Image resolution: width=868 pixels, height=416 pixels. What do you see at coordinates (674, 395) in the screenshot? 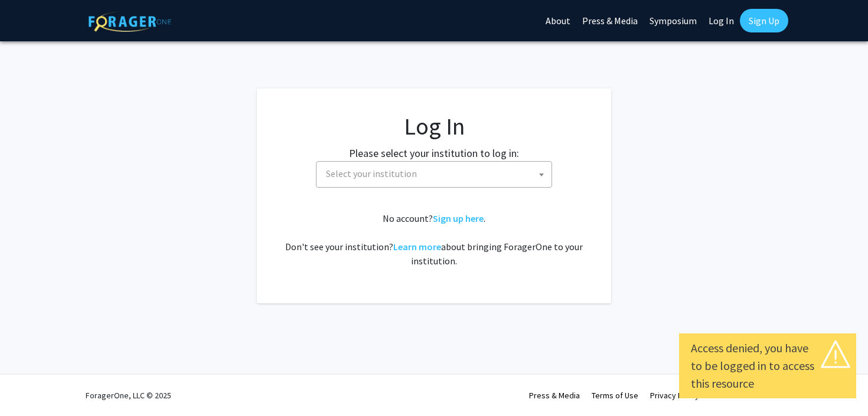
I see `a: Privacy Policy` at bounding box center [674, 395].